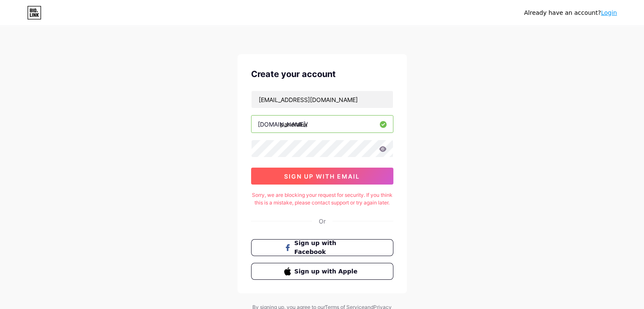 The height and width of the screenshot is (309, 644). Describe the element at coordinates (322, 271) in the screenshot. I see `button: Sign up with Apple` at that location.